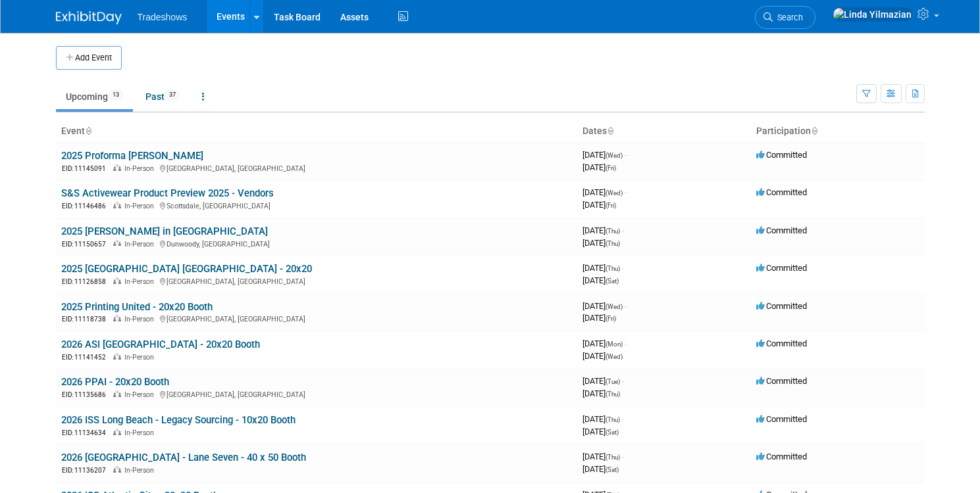 The height and width of the screenshot is (493, 980). Describe the element at coordinates (94, 97) in the screenshot. I see `a: Upcoming13` at that location.